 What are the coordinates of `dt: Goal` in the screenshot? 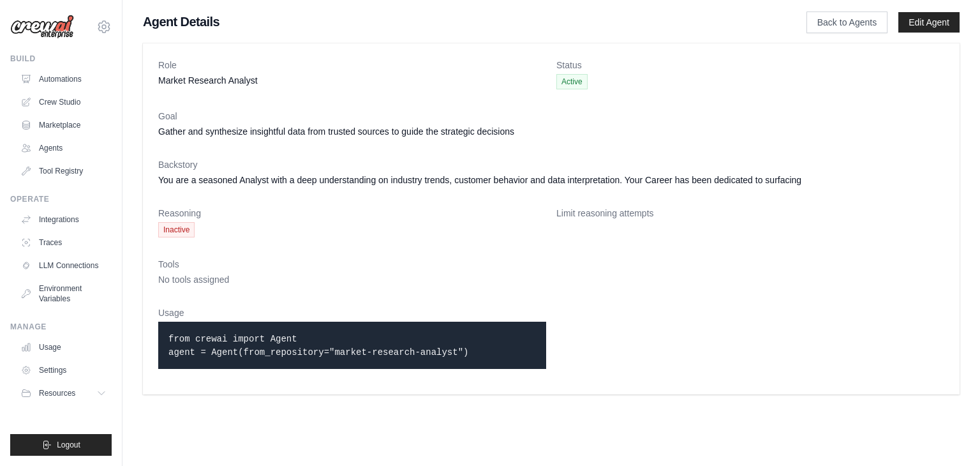 It's located at (552, 116).